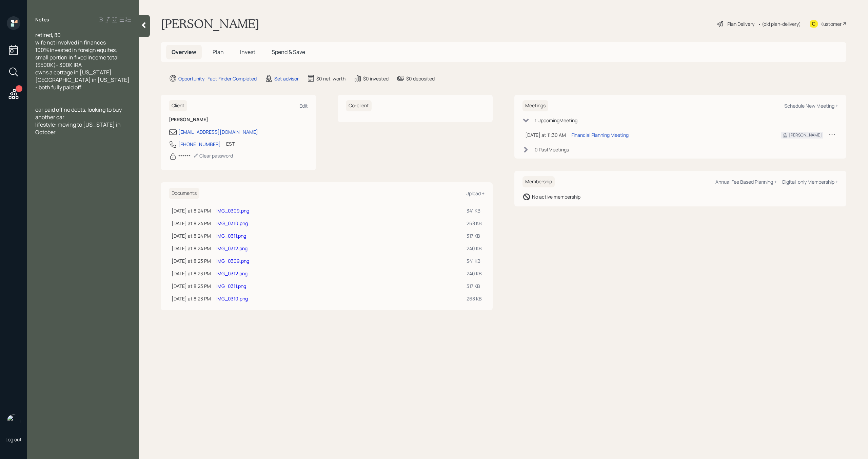 This screenshot has height=459, width=868. I want to click on div: • (old plan-delivery), so click(779, 24).